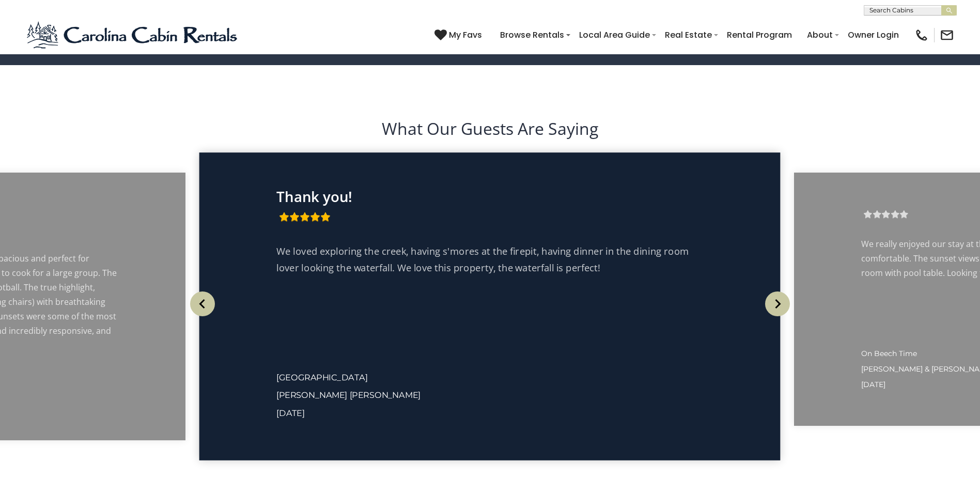 The width and height of the screenshot is (980, 493). Describe the element at coordinates (490, 197) in the screenshot. I see `p: Thank you!` at that location.